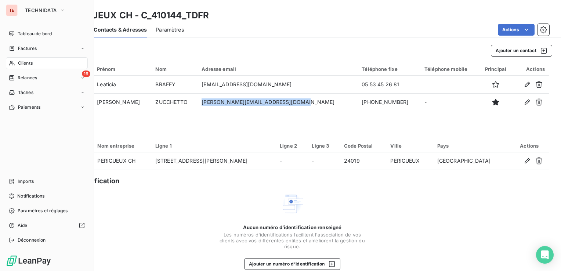 The image size is (561, 271). Describe the element at coordinates (471, 146) in the screenshot. I see `div: Pays` at that location.